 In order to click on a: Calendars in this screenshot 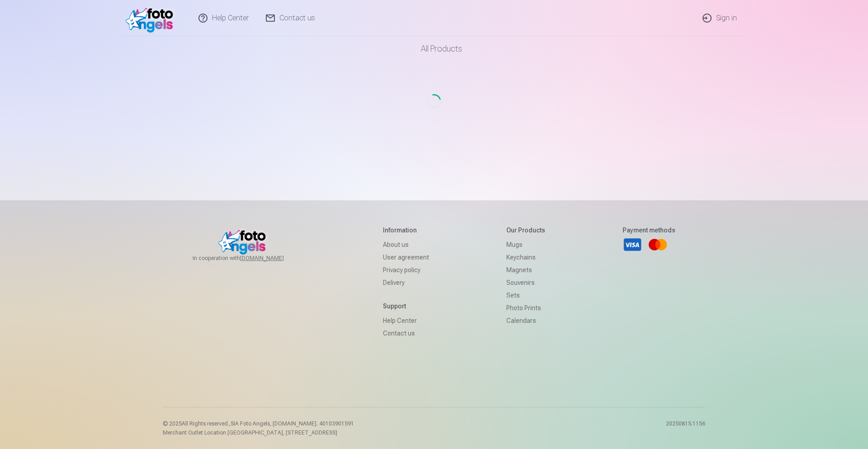, I will do `click(526, 320)`.